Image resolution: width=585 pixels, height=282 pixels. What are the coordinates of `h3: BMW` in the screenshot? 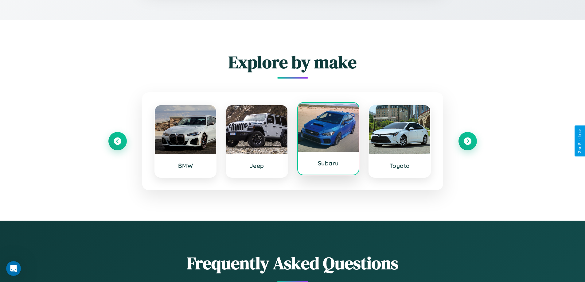 It's located at (186, 166).